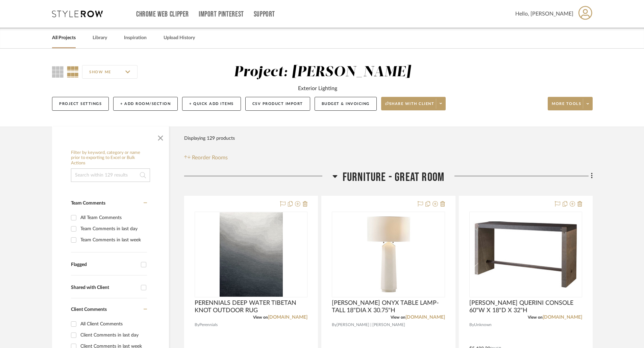 The width and height of the screenshot is (644, 348). Describe the element at coordinates (145, 104) in the screenshot. I see `button: + Add Room/Section` at that location.